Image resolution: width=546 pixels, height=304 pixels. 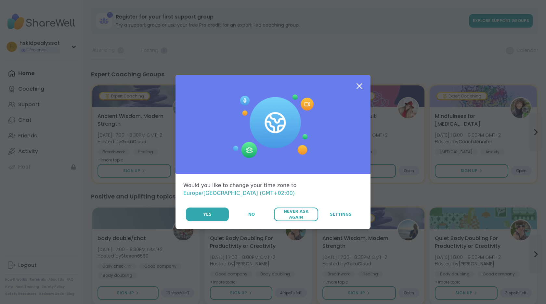 What do you see at coordinates (296, 215) in the screenshot?
I see `button: Never Ask Again` at bounding box center [296, 215].